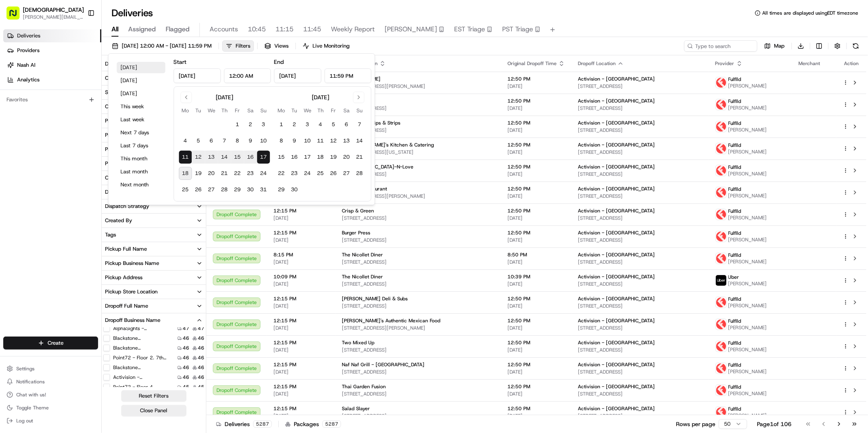  Describe the element at coordinates (326, 46) in the screenshot. I see `button: Live Monitoring` at that location.